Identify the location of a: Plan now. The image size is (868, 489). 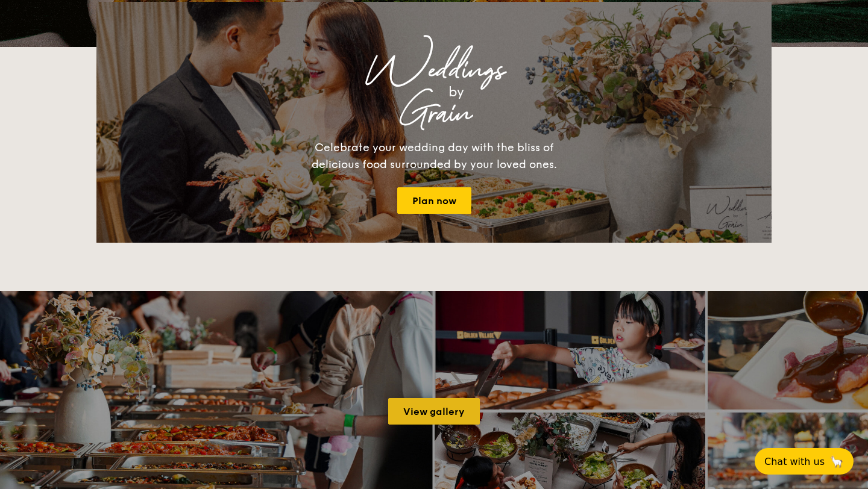
(434, 201).